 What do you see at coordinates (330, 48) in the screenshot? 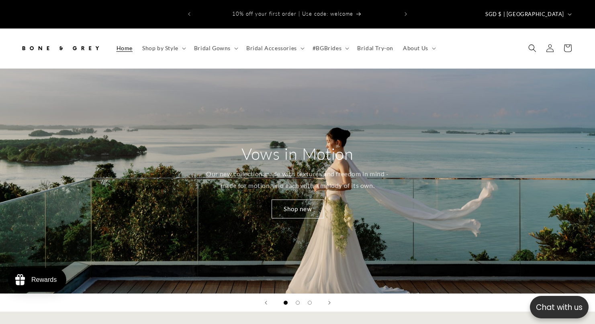
I see `summary: #BGBrides` at bounding box center [330, 48].